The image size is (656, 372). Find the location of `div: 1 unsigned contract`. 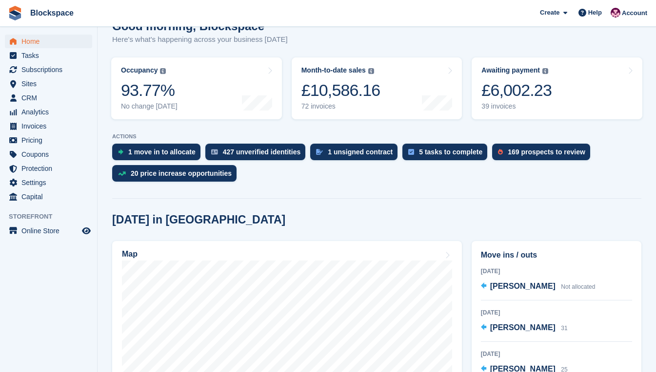

div: 1 unsigned contract is located at coordinates (360, 152).